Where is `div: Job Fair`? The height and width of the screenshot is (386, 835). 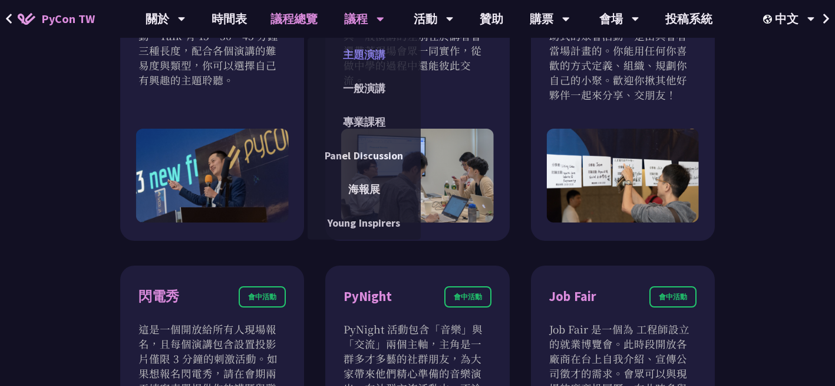
div: Job Fair is located at coordinates (573, 296).